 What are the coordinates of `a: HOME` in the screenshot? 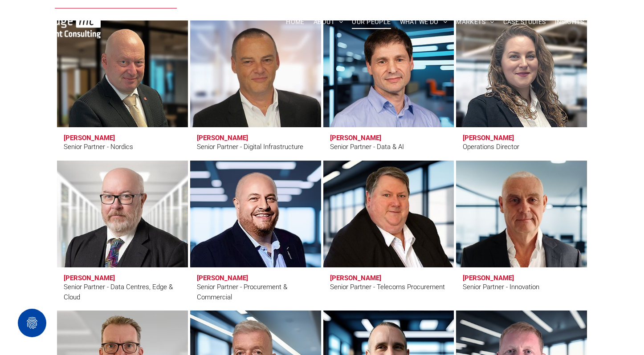 It's located at (295, 22).